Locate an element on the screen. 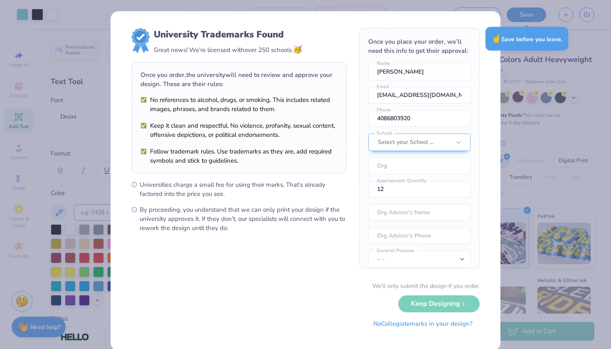 This screenshot has width=611, height=349. div: Once you place your order, we’ll need this info to get their approval: is located at coordinates (419, 46).